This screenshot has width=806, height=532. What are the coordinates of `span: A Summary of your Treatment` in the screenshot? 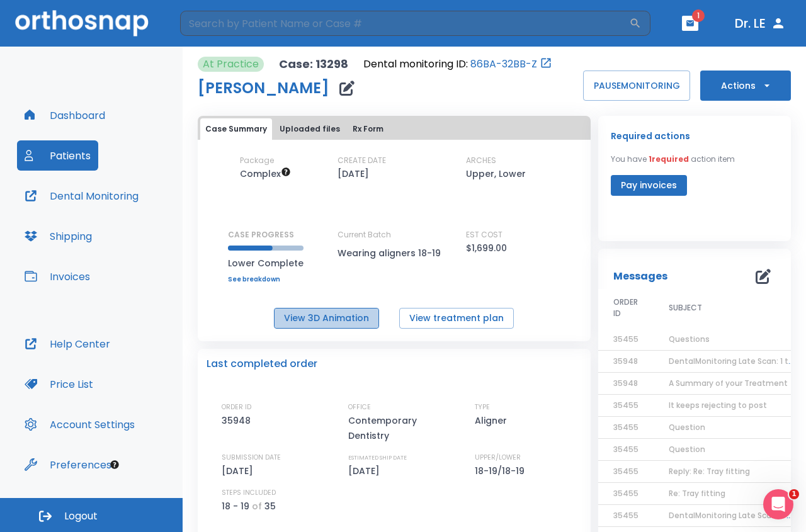 It's located at (728, 383).